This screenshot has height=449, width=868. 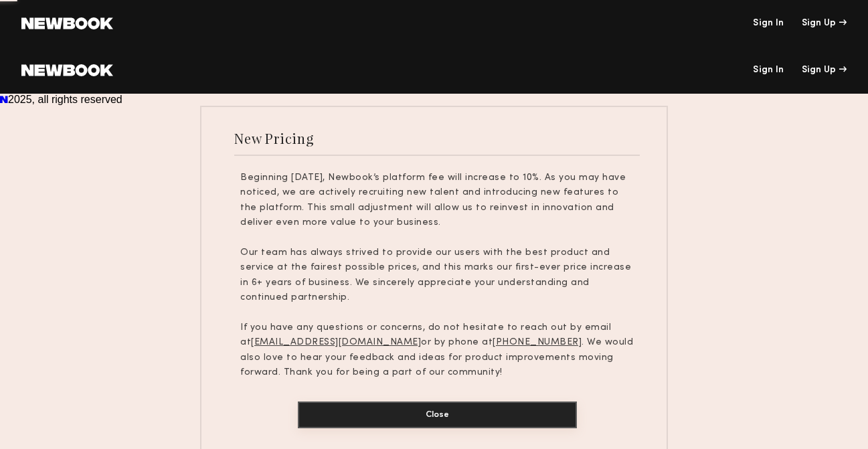 What do you see at coordinates (65, 99) in the screenshot?
I see `span: 2025, all rights reserved` at bounding box center [65, 99].